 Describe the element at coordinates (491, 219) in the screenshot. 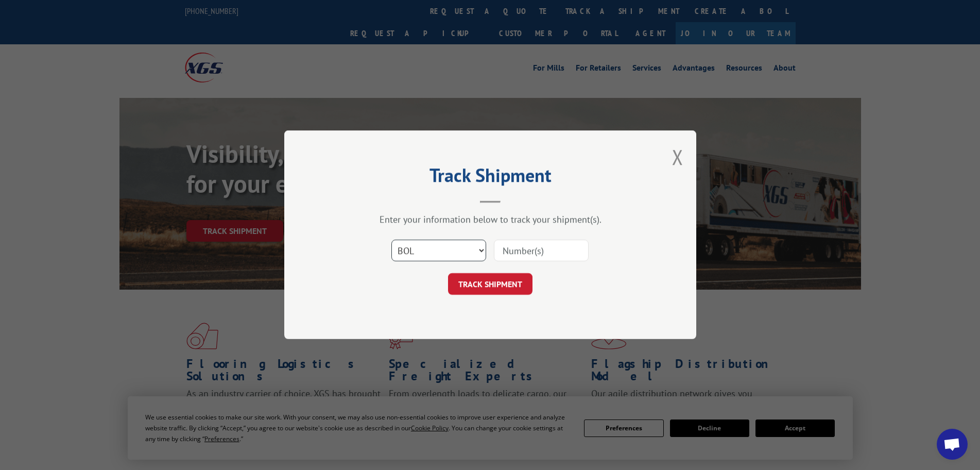

I see `div: Enter your information below to track your shipment(s).` at that location.